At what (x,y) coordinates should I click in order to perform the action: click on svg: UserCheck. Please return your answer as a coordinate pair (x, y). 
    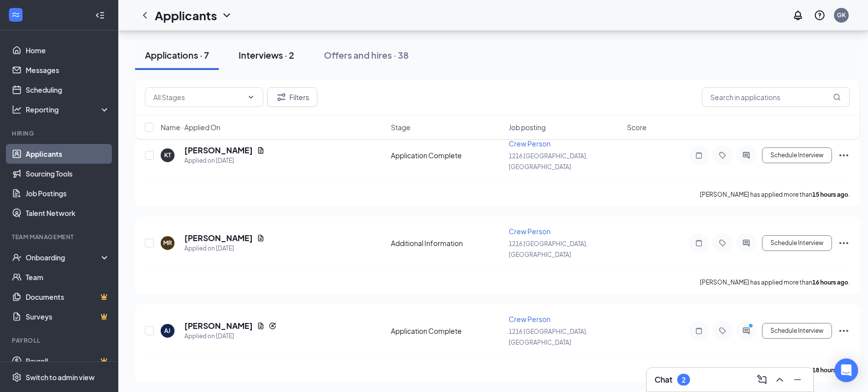
    Looking at the image, I should click on (17, 258).